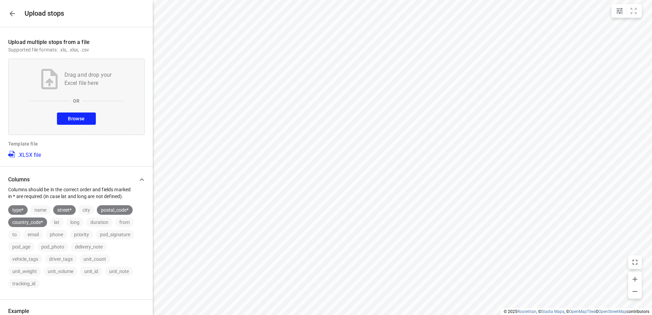  What do you see at coordinates (21, 247) in the screenshot?
I see `span: pod_age` at bounding box center [21, 247].